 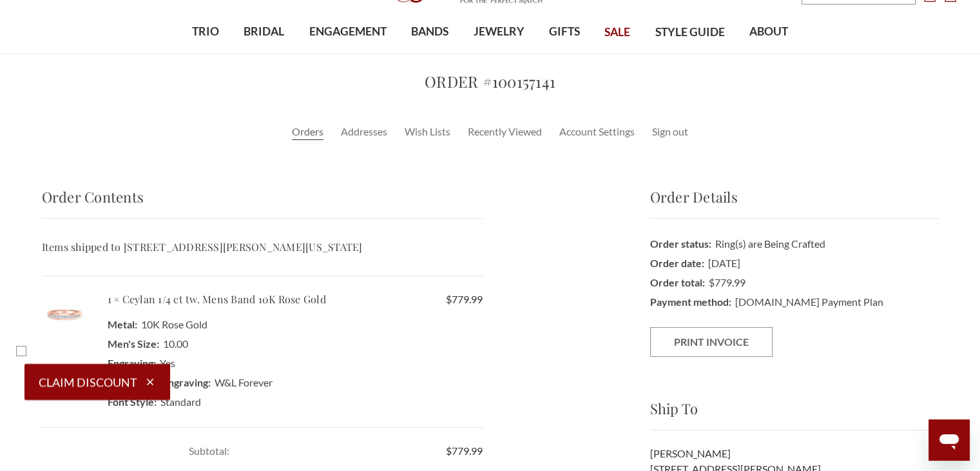 I want to click on a: Wish Lists, so click(x=427, y=131).